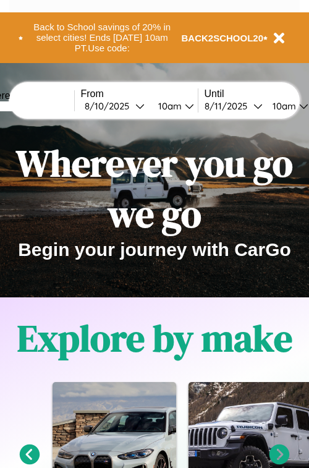  What do you see at coordinates (110, 106) in the screenshot?
I see `div: 8 / 10 / 2025` at bounding box center [110, 106].